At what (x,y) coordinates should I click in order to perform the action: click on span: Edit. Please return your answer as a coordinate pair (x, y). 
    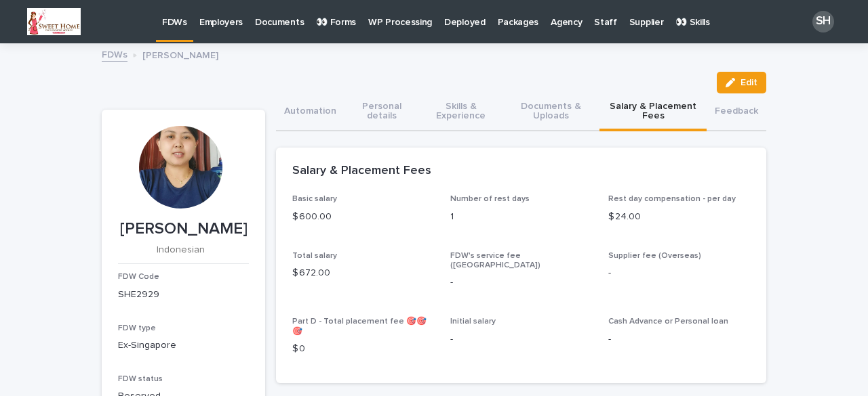
    Looking at the image, I should click on (748, 83).